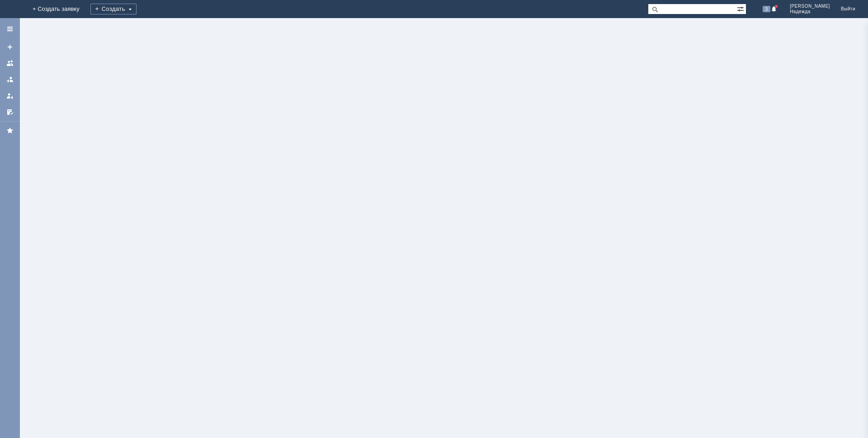 The width and height of the screenshot is (868, 438). Describe the element at coordinates (742, 8) in the screenshot. I see `span: Расширенный поиск` at that location.